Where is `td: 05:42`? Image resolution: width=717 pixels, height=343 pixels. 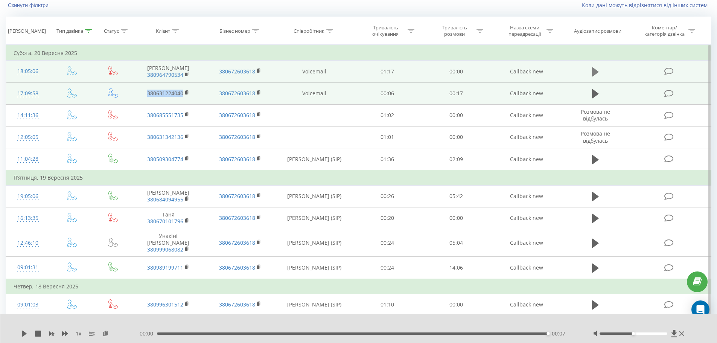 td: 05:42 is located at coordinates (456, 196).